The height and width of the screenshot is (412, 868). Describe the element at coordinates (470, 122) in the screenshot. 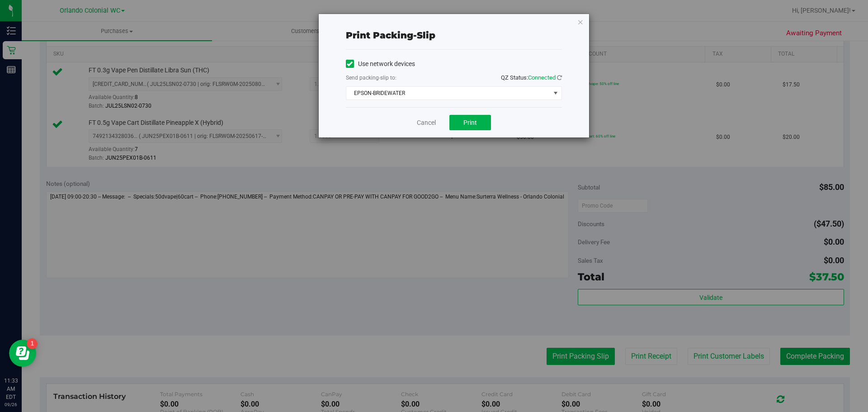

I see `span: Print` at that location.